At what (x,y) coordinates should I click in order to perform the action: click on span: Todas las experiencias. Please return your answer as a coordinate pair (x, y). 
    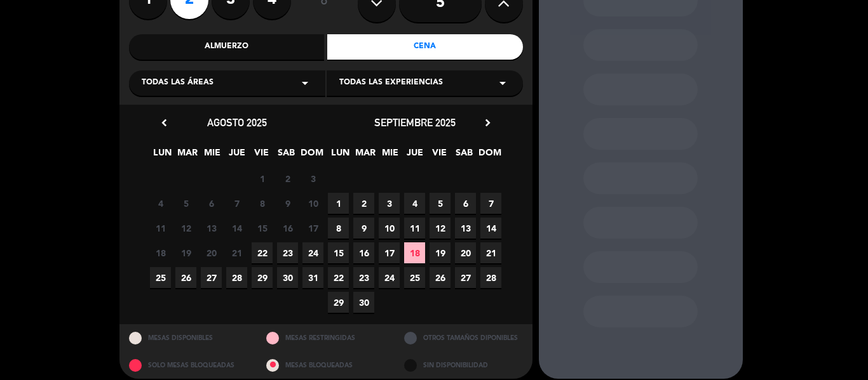
    Looking at the image, I should click on (390, 83).